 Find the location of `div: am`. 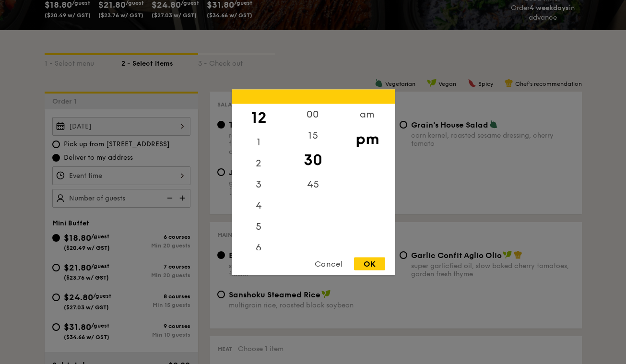

div: am is located at coordinates (367, 114).